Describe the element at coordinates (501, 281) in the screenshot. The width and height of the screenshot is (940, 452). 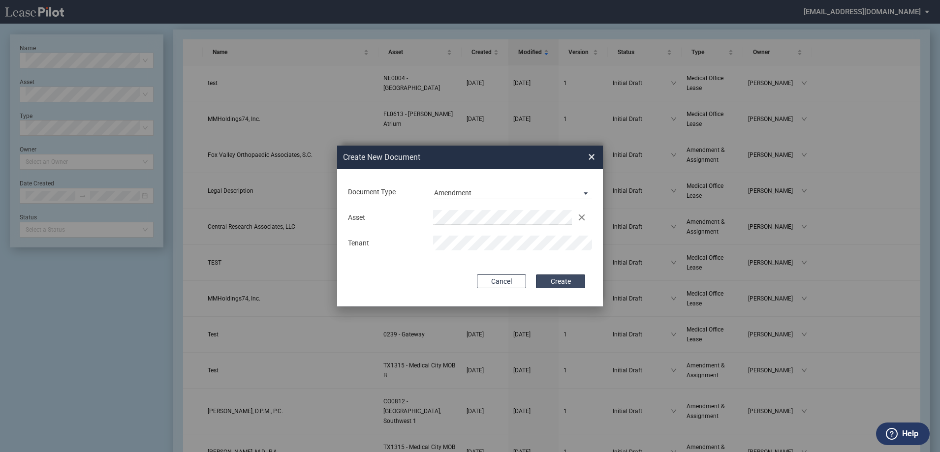
I see `button: Cancel` at that location.